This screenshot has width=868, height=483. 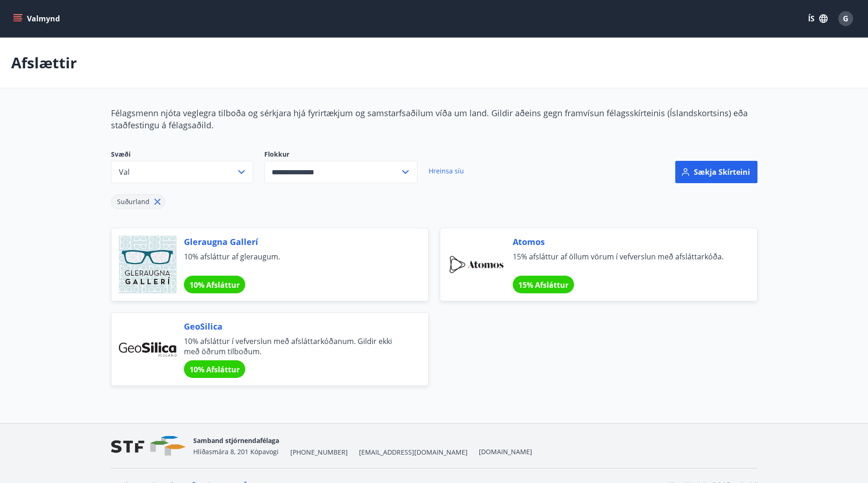 I want to click on label: Flokkur, so click(x=341, y=154).